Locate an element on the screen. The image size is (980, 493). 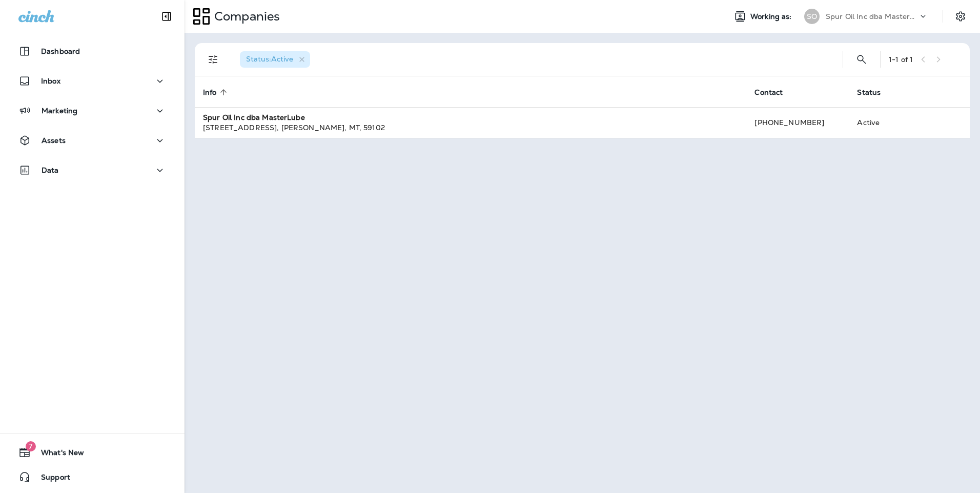
button: Search Companies is located at coordinates (861, 60).